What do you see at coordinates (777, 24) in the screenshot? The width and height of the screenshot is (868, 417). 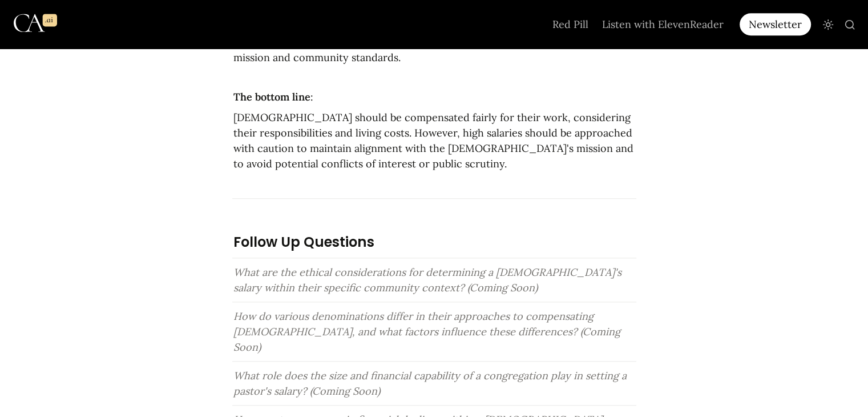 I see `a: Newsletter` at bounding box center [777, 24].